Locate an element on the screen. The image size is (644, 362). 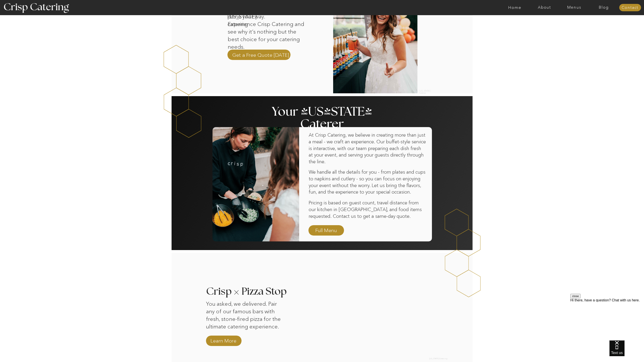
nav: Learn More is located at coordinates (223, 341).